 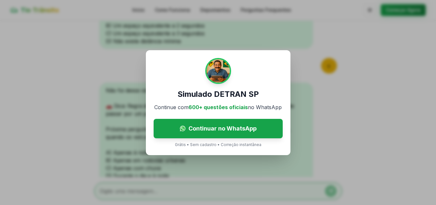 I want to click on p: Grátis • Sem cadastro • Correção instantânea, so click(x=218, y=144).